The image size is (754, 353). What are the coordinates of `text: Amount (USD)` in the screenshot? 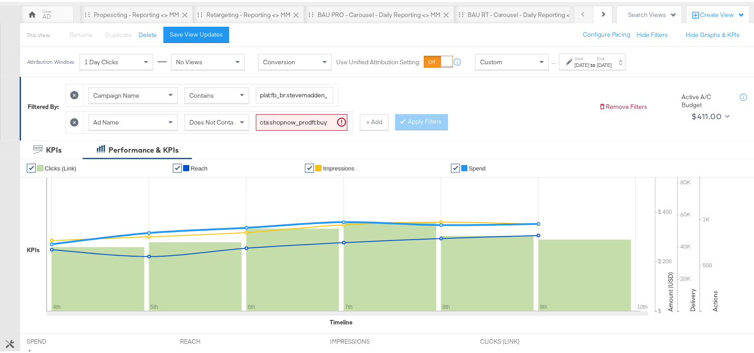 It's located at (671, 290).